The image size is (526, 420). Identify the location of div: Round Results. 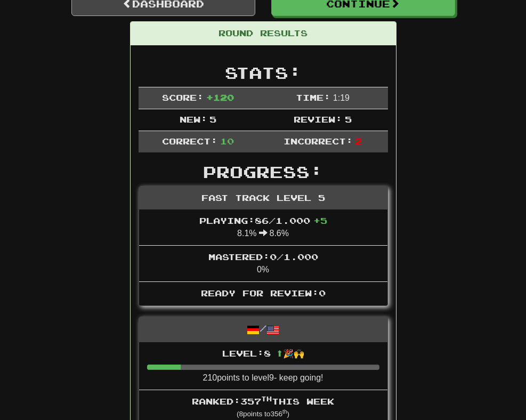
(263, 34).